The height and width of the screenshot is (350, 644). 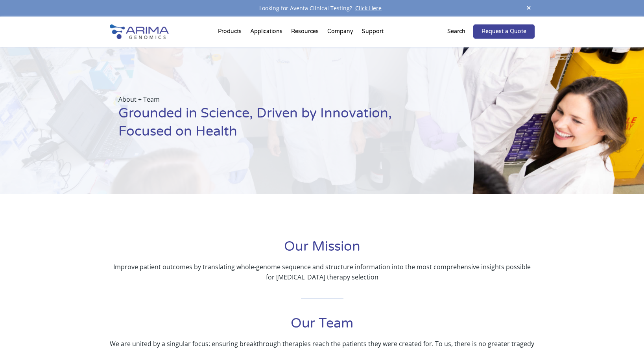 I want to click on img: Arima-Genomics-logo, so click(x=139, y=31).